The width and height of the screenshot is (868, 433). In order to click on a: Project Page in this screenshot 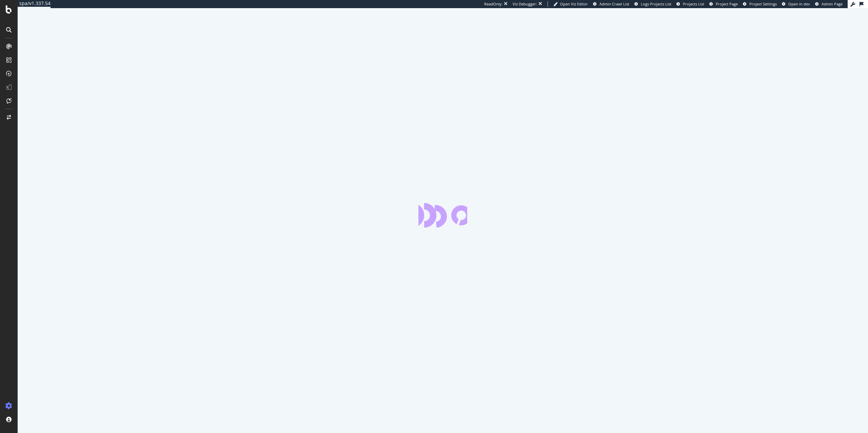, I will do `click(724, 4)`.